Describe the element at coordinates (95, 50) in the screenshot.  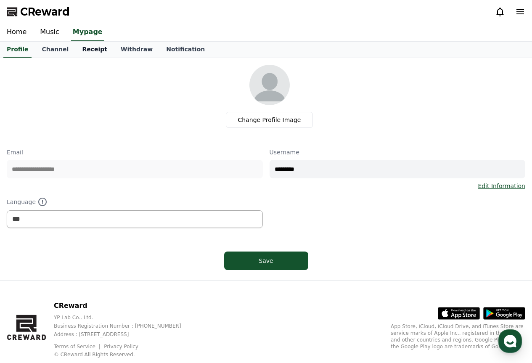
I see `a: Receipt` at that location.